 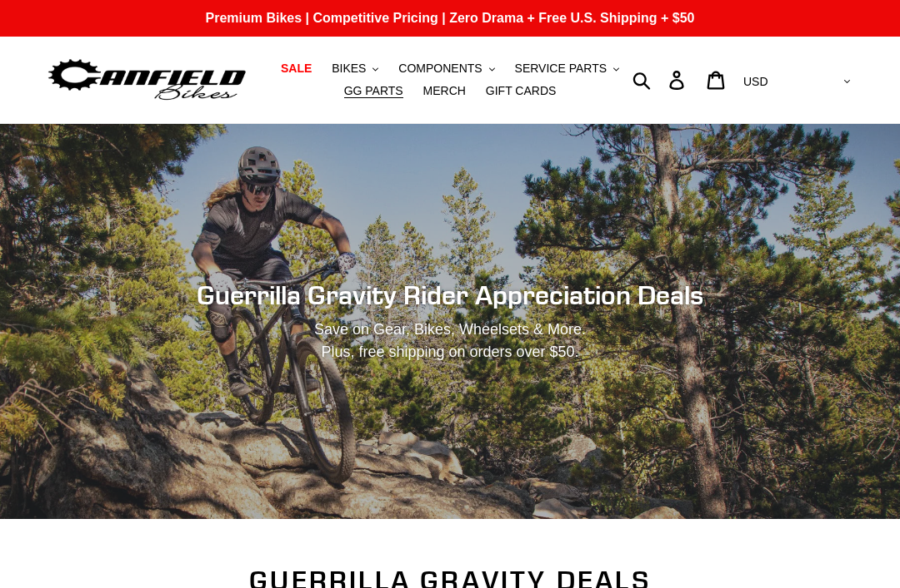 What do you see at coordinates (444, 90) in the screenshot?
I see `span: MERCH` at bounding box center [444, 90].